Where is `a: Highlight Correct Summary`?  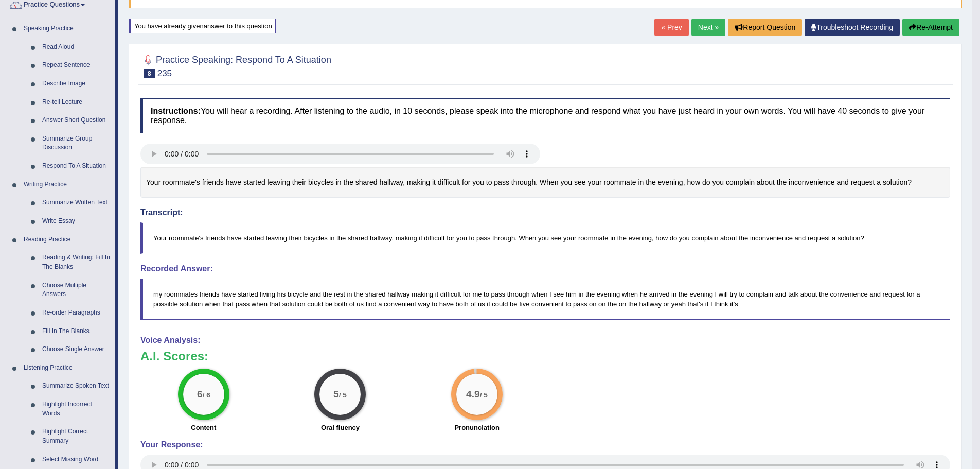
a: Highlight Correct Summary is located at coordinates (76, 436).